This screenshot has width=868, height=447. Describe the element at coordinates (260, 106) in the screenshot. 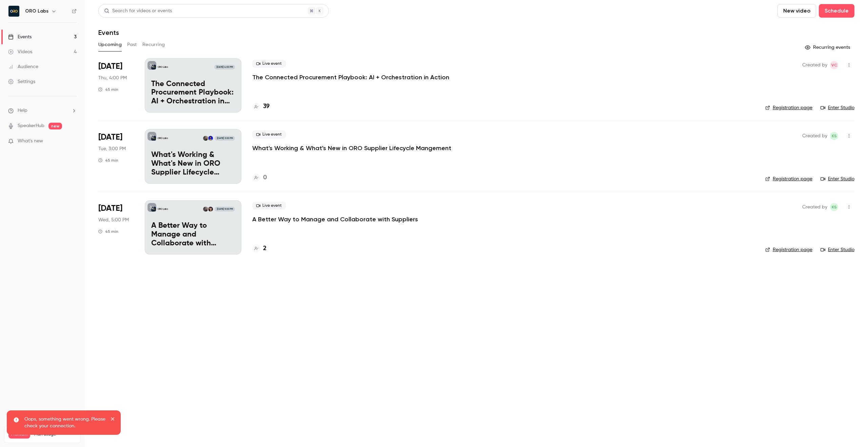

I see `a: 39` at that location.